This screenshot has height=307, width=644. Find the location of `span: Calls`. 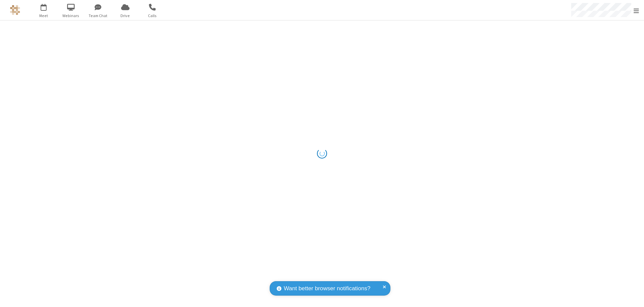

span: Calls is located at coordinates (152, 16).